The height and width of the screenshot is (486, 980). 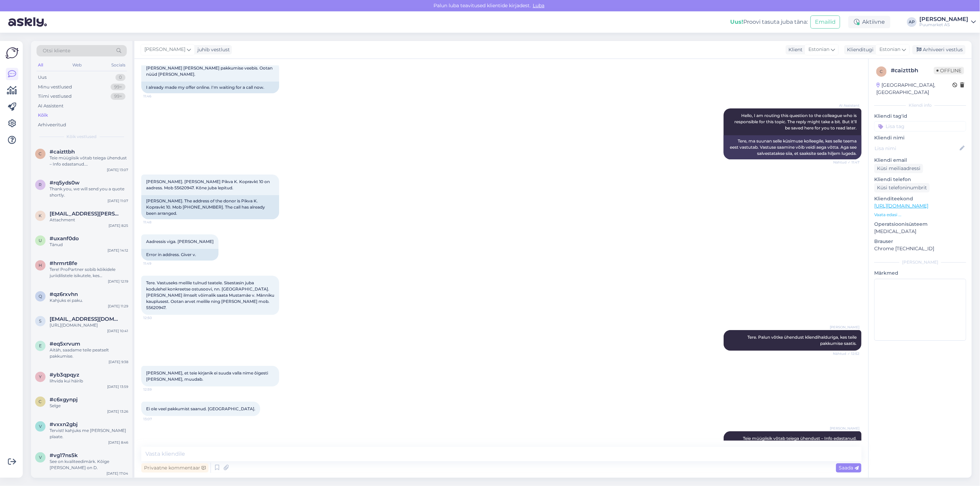 I want to click on p: Kliendi telefon, so click(x=920, y=179).